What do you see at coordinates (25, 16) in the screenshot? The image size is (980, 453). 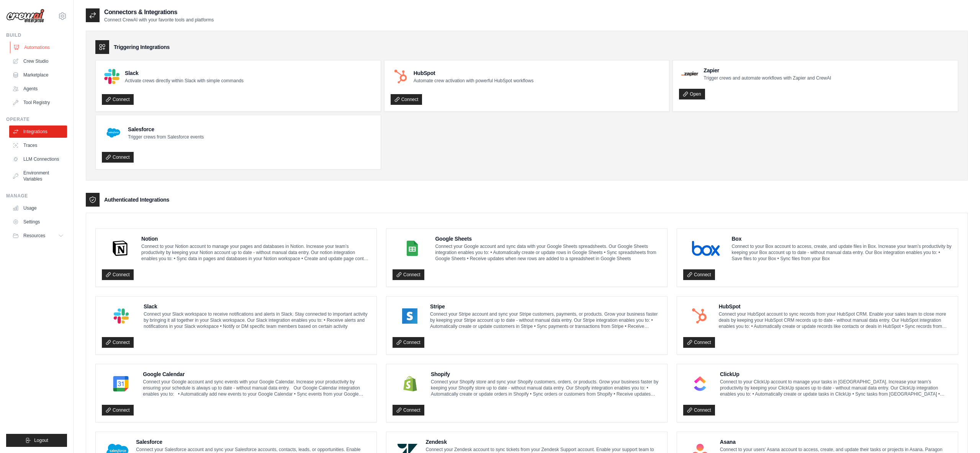 I see `img: Logo` at bounding box center [25, 16].